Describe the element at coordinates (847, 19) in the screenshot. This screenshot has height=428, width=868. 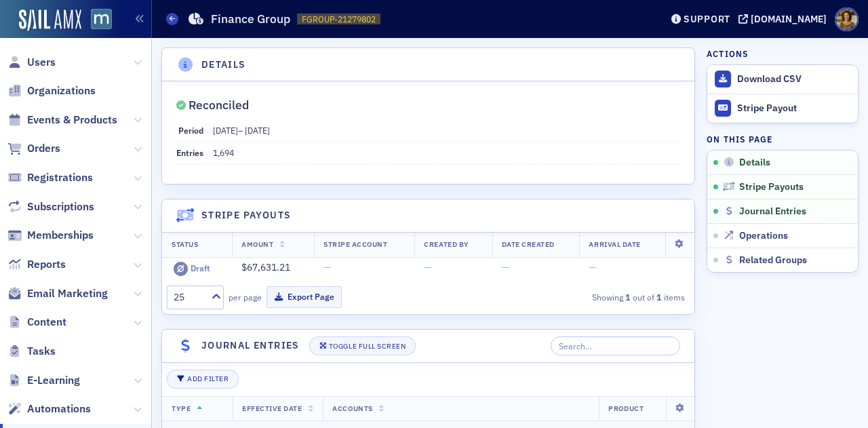
I see `span: Profile` at that location.